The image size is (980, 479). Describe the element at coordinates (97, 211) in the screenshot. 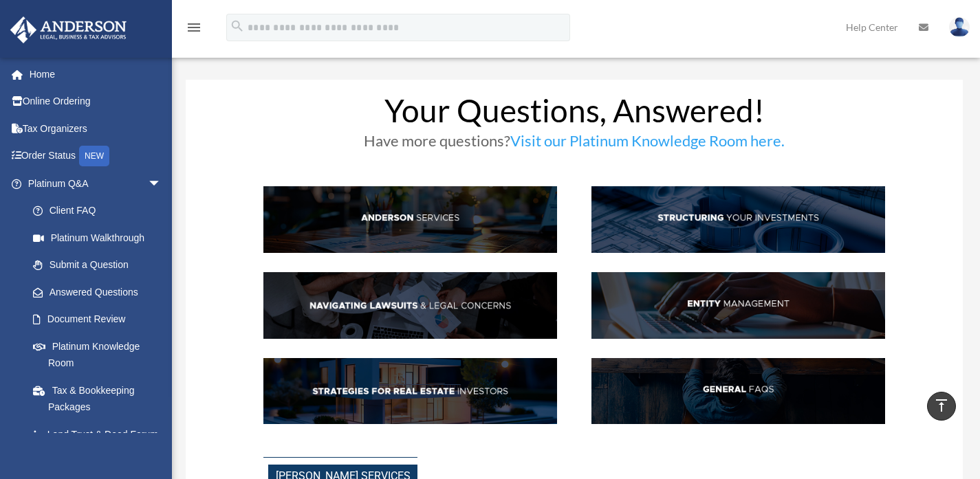

I see `a: Client FAQ` at that location.